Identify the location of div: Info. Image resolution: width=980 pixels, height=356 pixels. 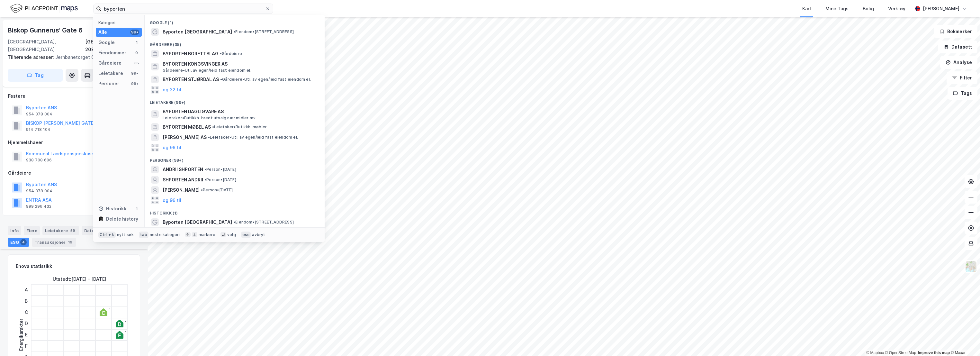
(15, 230).